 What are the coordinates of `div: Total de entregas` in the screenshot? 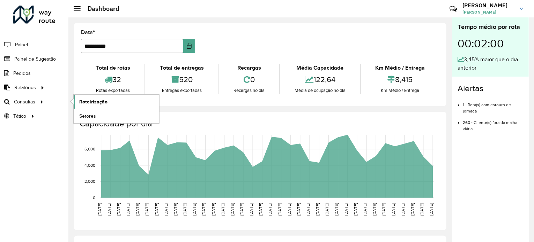 It's located at (181, 68).